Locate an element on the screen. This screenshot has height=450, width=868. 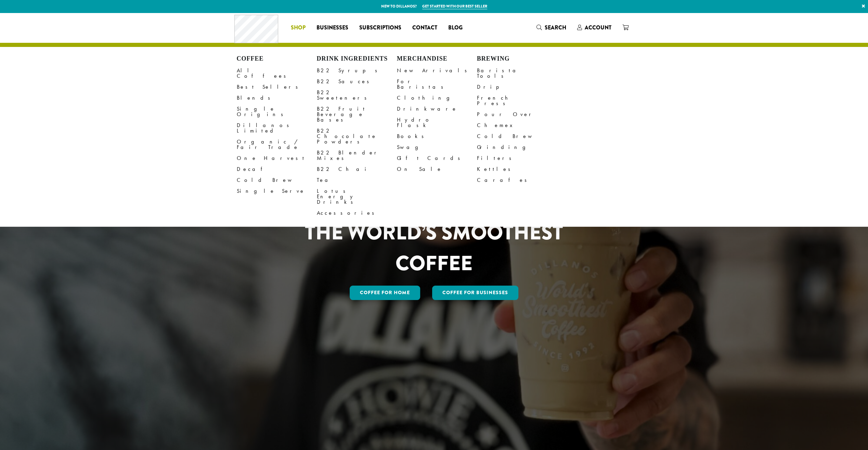
a: Drip is located at coordinates (517, 87).